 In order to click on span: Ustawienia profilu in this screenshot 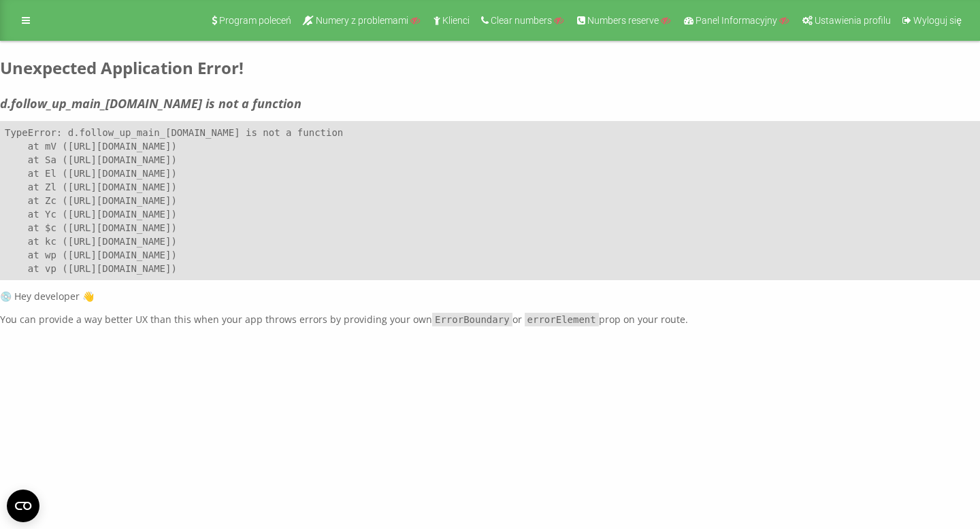, I will do `click(852, 20)`.